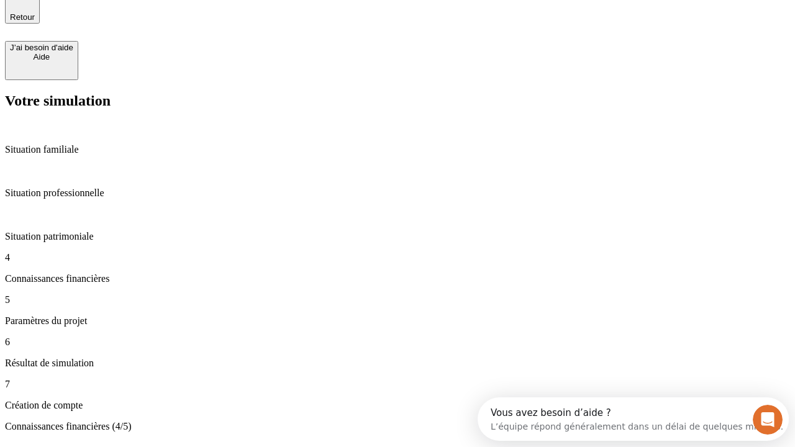 This screenshot has width=795, height=447. I want to click on button: J’ai besoin d'aideAide, so click(42, 60).